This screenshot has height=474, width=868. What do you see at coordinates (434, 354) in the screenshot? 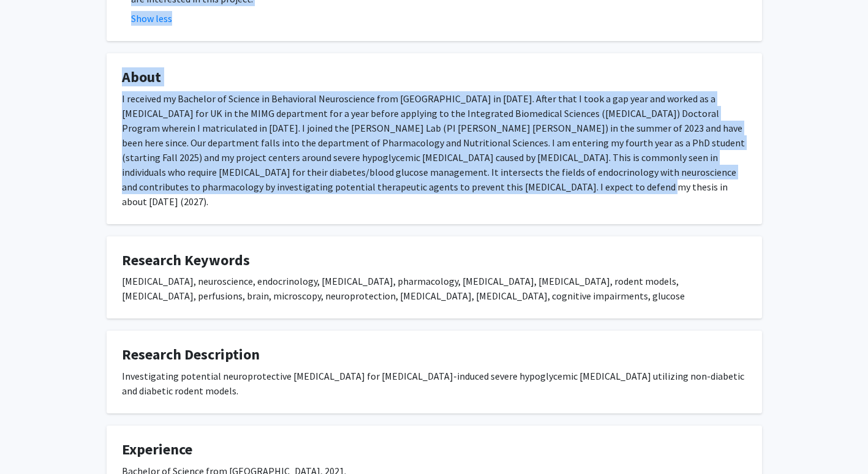
I see `h4: Research Description` at bounding box center [434, 354].